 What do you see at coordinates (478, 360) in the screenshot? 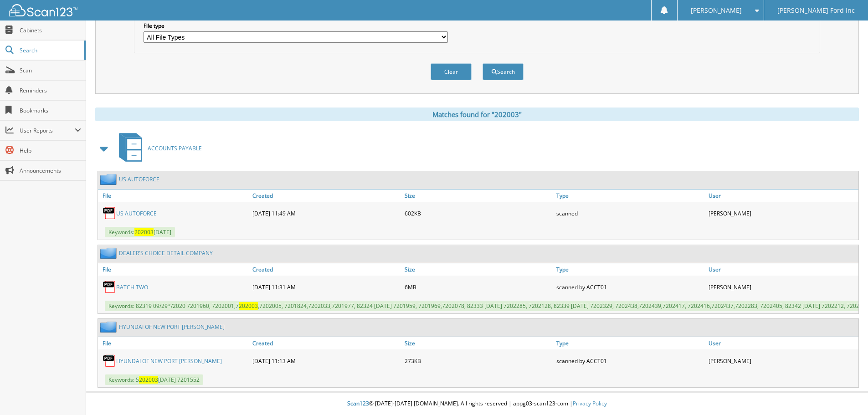
I see `div: 273KB` at bounding box center [478, 360].